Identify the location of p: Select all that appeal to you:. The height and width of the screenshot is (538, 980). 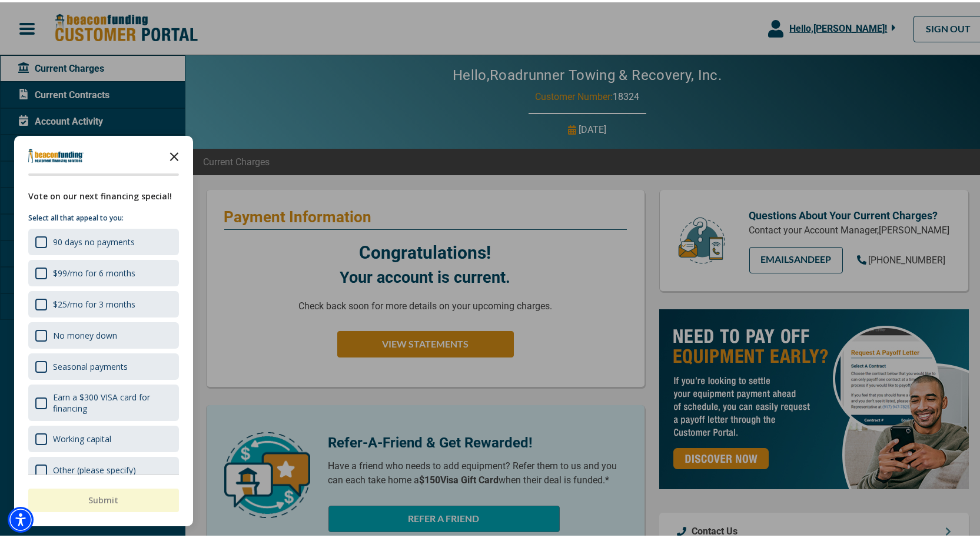
(103, 216).